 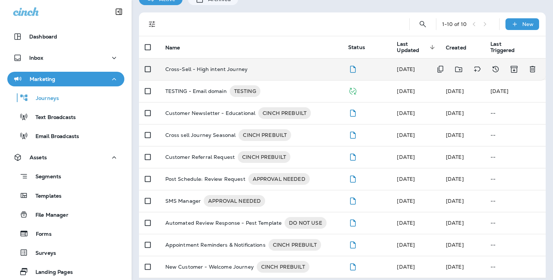 I want to click on p: Templates, so click(x=45, y=196).